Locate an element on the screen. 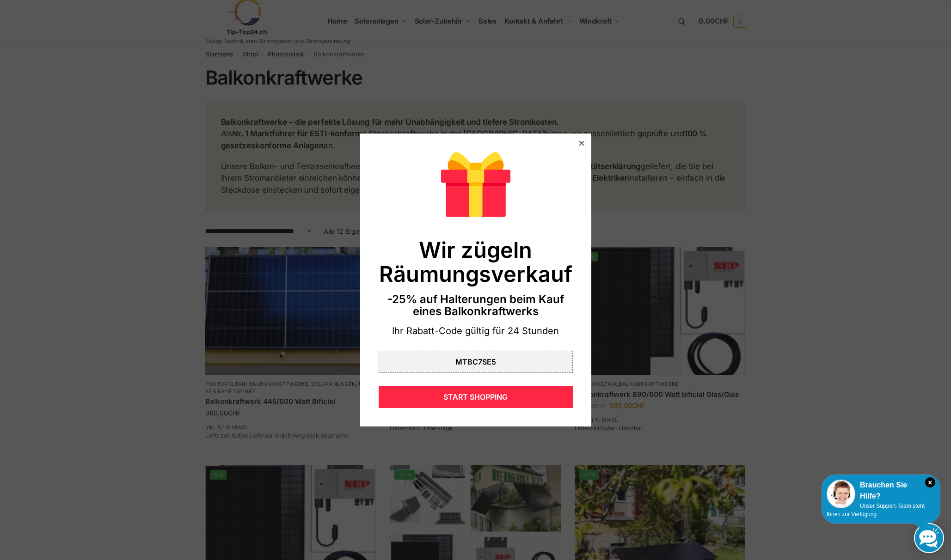 This screenshot has width=951, height=560. div: Brauchen Sie Hilfe? is located at coordinates (881, 490).